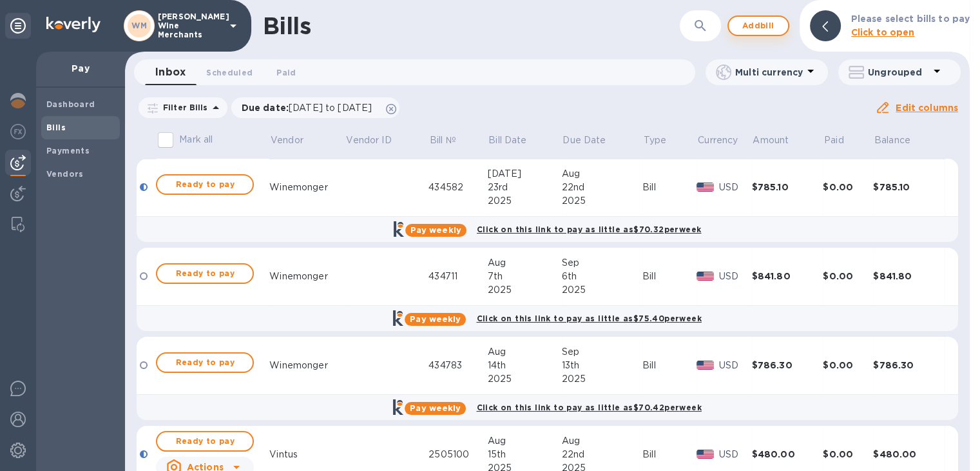  Describe the element at coordinates (892, 140) in the screenshot. I see `p: Balance` at that location.